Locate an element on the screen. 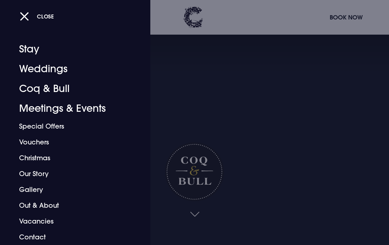  a: Coq & Bull is located at coordinates (71, 89).